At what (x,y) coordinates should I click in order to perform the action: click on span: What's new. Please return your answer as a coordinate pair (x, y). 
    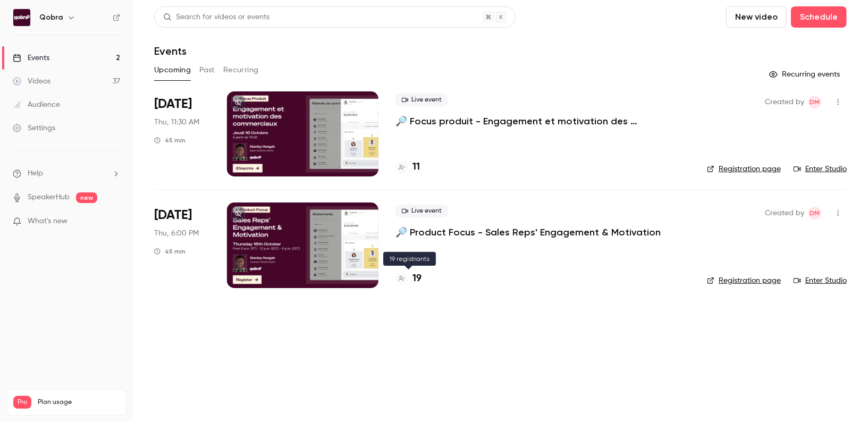
    Looking at the image, I should click on (47, 221).